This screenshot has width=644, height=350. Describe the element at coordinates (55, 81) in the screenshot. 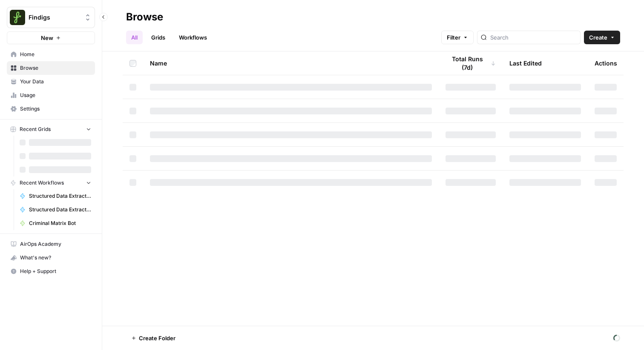

I see `span: Your Data` at that location.